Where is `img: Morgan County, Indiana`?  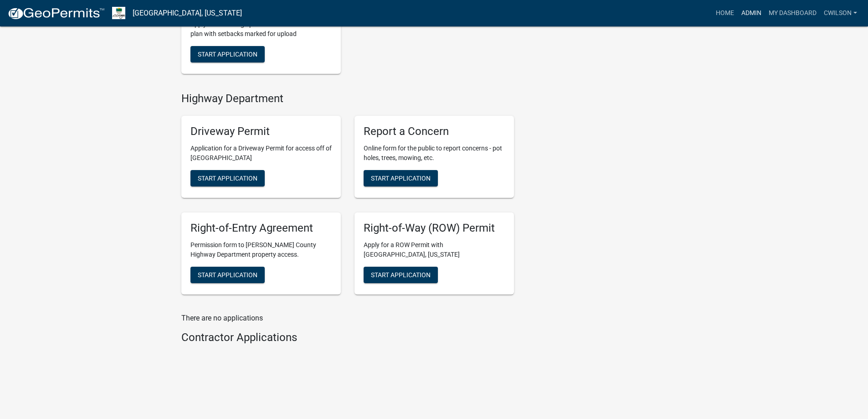 img: Morgan County, Indiana is located at coordinates (119, 13).